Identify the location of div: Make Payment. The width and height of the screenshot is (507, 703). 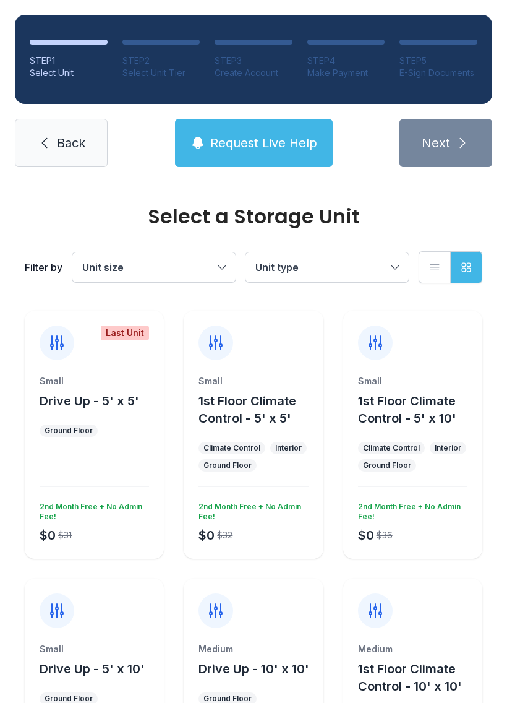
(346, 73).